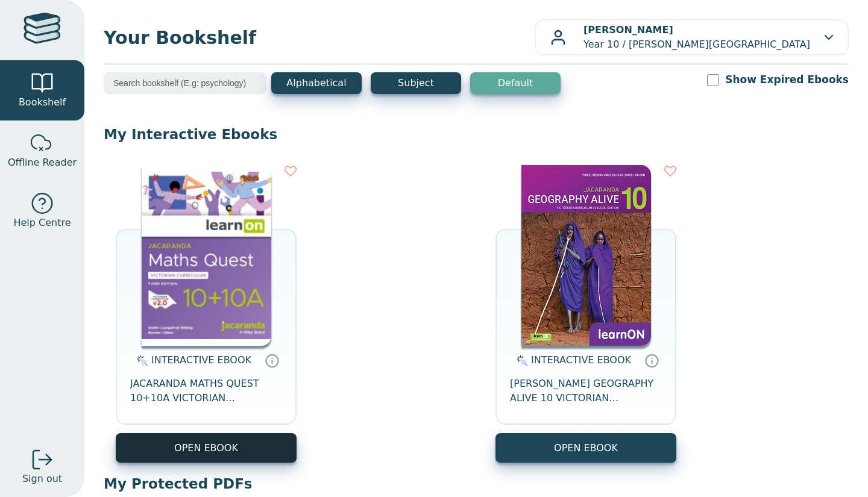 This screenshot has height=497, width=868. What do you see at coordinates (318, 37) in the screenshot?
I see `span: Your Bookshelf` at bounding box center [318, 37].